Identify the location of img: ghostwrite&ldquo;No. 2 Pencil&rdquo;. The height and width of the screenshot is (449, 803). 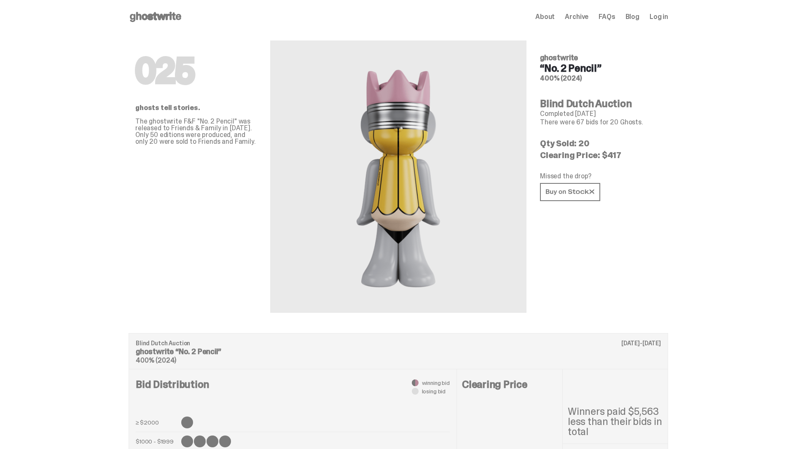
(398, 177).